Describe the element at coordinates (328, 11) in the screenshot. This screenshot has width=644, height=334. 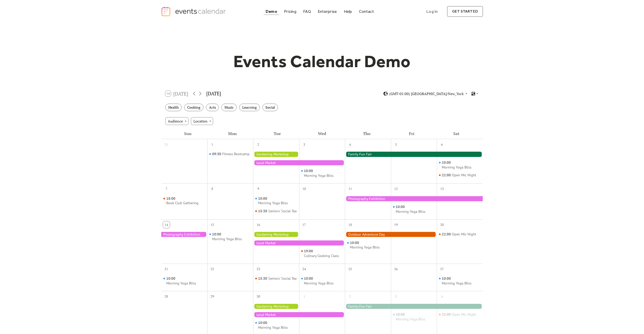
I see `a: Enterprise` at that location.